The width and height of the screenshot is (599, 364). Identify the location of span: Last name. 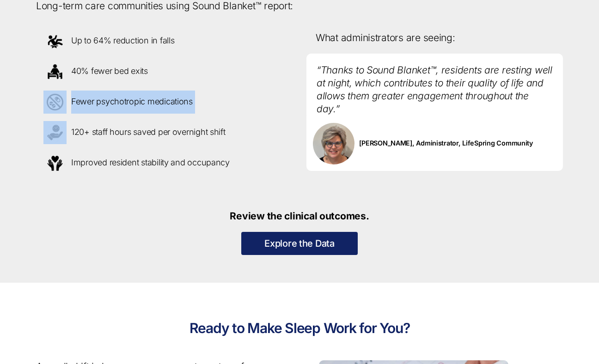
(277, 4).